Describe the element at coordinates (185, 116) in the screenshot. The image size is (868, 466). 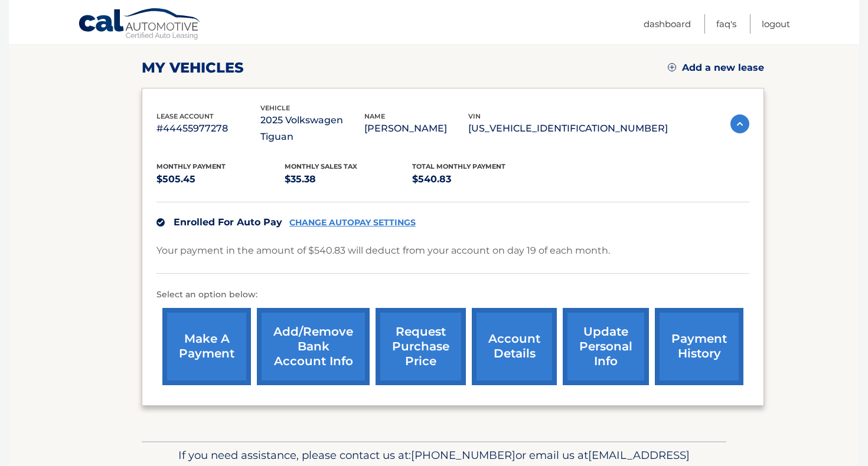
I see `span: lease account` at that location.